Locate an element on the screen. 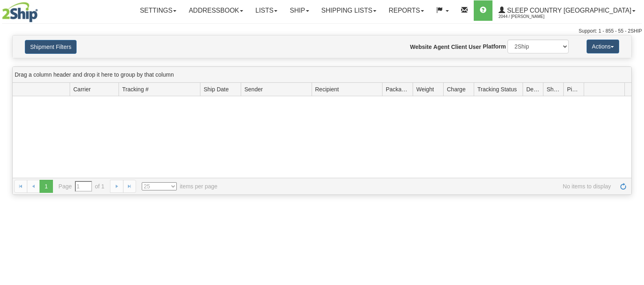  div: grid grouping header is located at coordinates (322, 75).